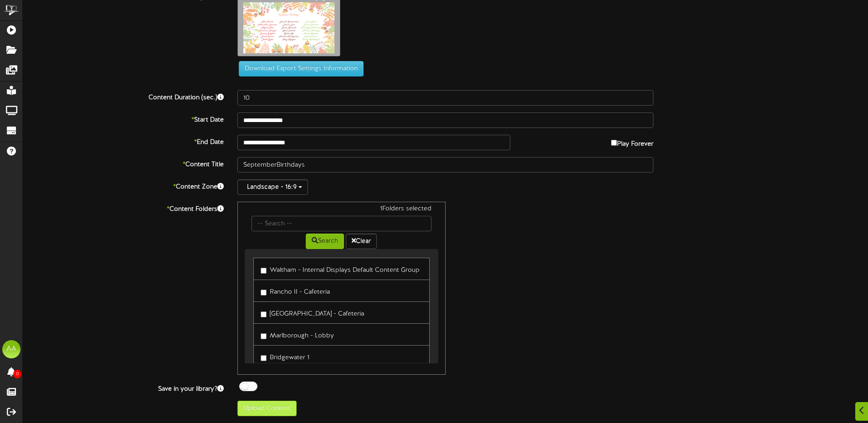 The image size is (868, 423). I want to click on input: Title of this Content, so click(445, 165).